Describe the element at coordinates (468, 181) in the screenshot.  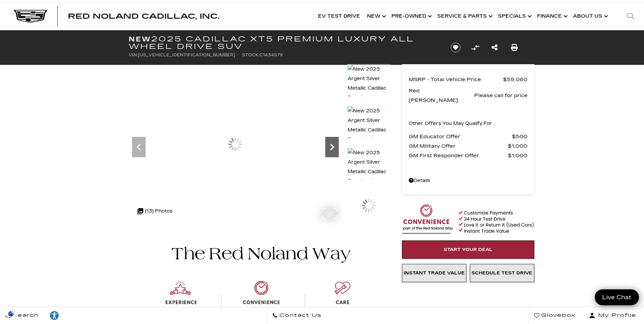
I see `a: Details` at that location.